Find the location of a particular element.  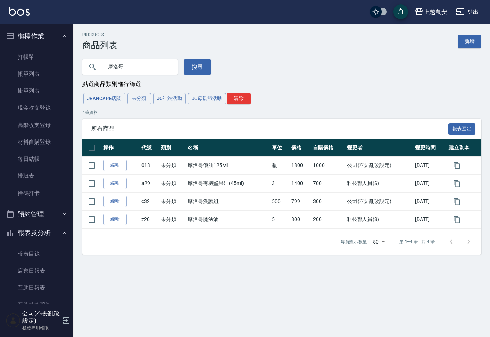

td: 摩洛哥魔法油 is located at coordinates (228, 219).